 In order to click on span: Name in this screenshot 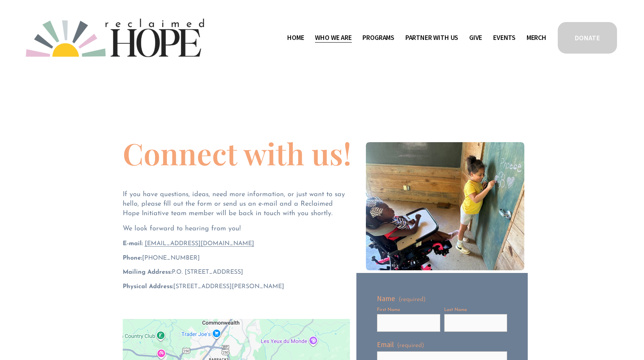, I will do `click(386, 298)`.